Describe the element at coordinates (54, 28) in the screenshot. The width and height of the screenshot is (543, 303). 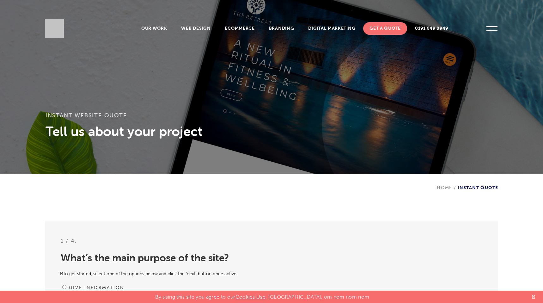
I see `img: Sleeky Web Design Newcastle` at that location.